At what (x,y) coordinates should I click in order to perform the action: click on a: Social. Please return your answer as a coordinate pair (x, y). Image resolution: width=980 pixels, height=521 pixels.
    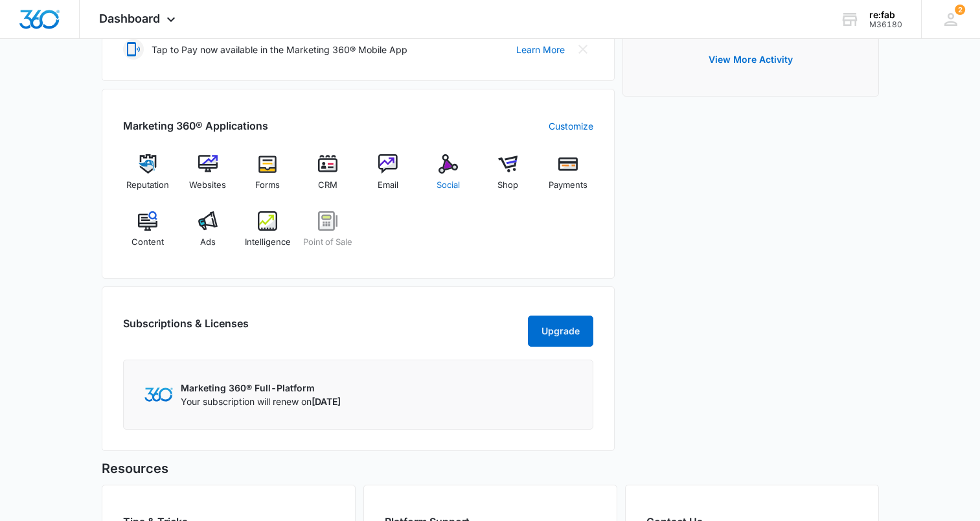
    Looking at the image, I should click on (448, 177).